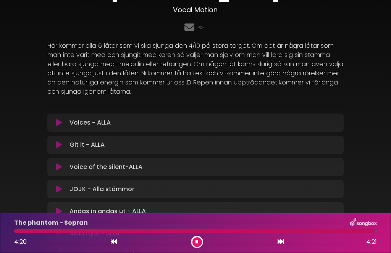 Image resolution: width=391 pixels, height=253 pixels. What do you see at coordinates (363, 222) in the screenshot?
I see `img: songbox-logo-white.png` at bounding box center [363, 222].